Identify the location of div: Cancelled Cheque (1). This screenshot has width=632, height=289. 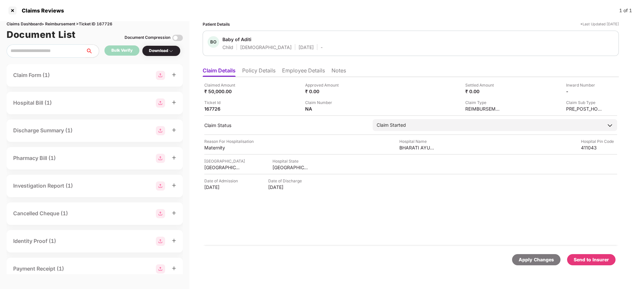
(41, 213).